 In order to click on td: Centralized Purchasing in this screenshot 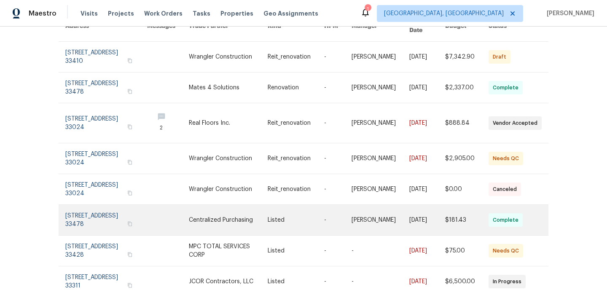, I will do `click(221, 220)`.